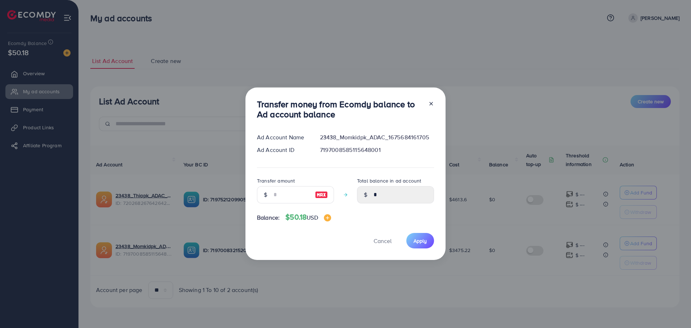  Describe the element at coordinates (420, 240) in the screenshot. I see `button: Apply` at that location.